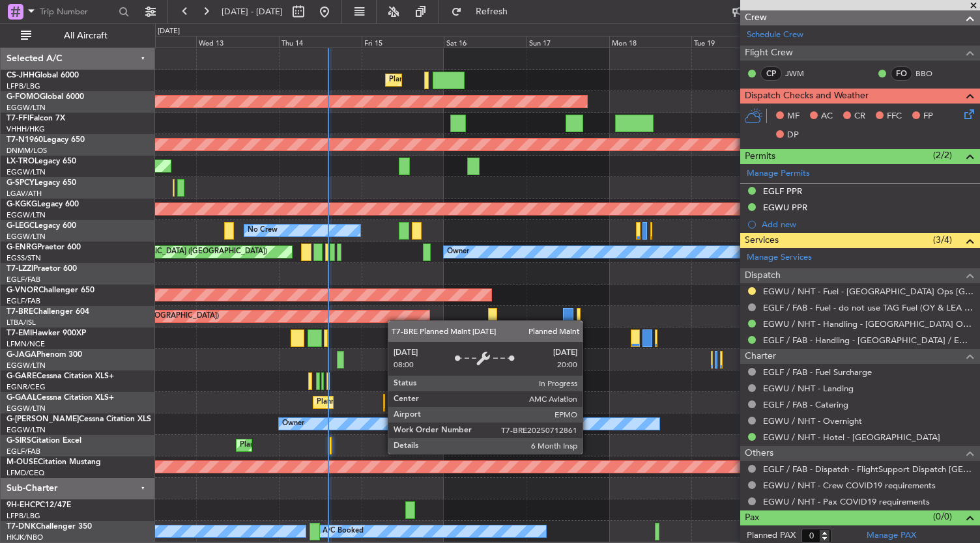 The height and width of the screenshot is (543, 980). Describe the element at coordinates (760, 156) in the screenshot. I see `span: Permits` at that location.